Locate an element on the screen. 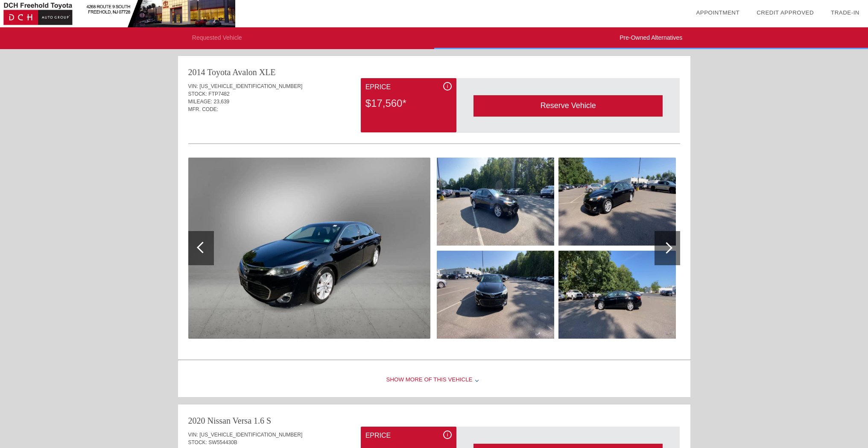 The height and width of the screenshot is (448, 868). a: Trade-In is located at coordinates (844, 13).